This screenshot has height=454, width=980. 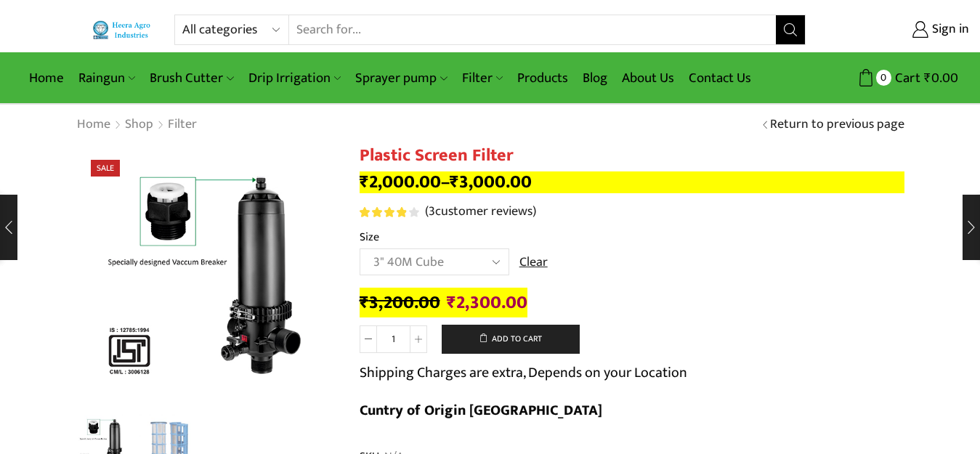 I want to click on a: Raingun, so click(x=107, y=78).